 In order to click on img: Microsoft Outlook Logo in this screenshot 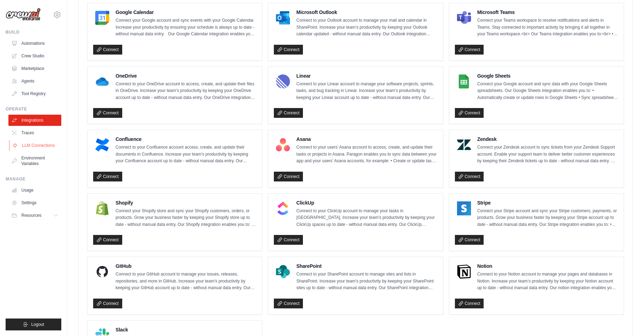, I will do `click(283, 18)`.